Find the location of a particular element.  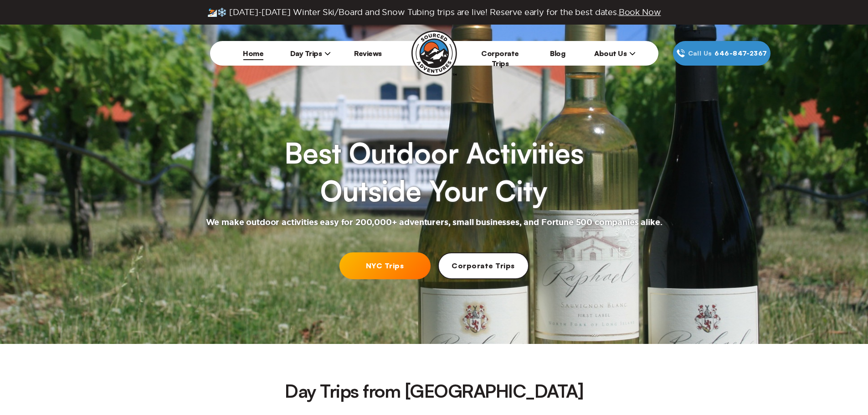

a: Sourced Adventures company logo is located at coordinates (434, 53).